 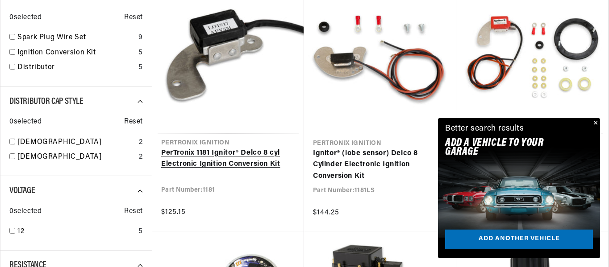 I want to click on div: Better search results, so click(x=484, y=129).